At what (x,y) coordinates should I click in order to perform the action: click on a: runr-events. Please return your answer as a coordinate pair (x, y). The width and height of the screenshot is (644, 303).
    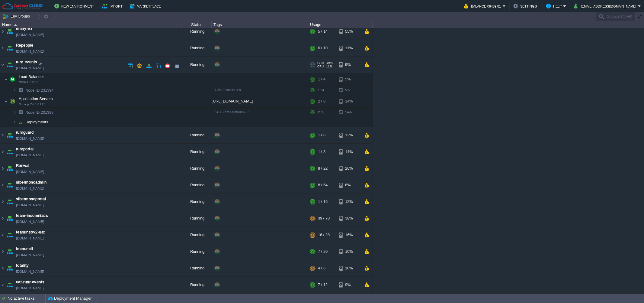
    Looking at the image, I should click on (26, 62).